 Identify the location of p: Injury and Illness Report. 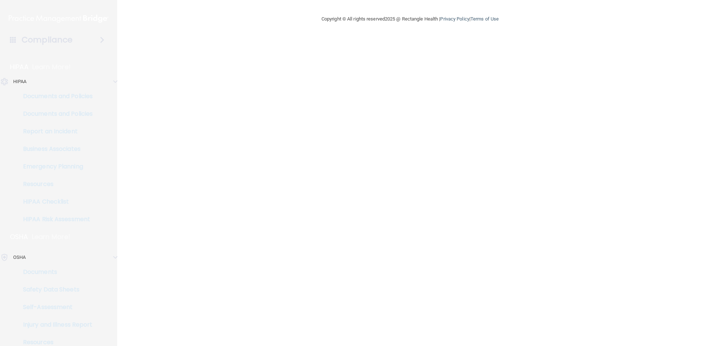
(55, 325).